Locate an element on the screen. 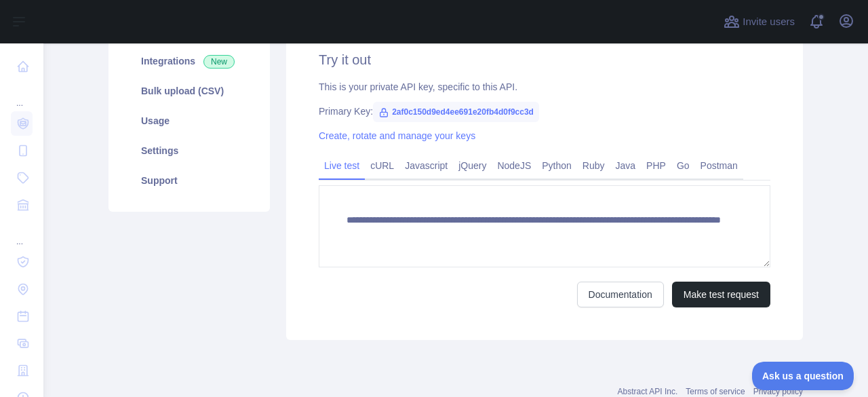  a: PHP is located at coordinates (656, 166).